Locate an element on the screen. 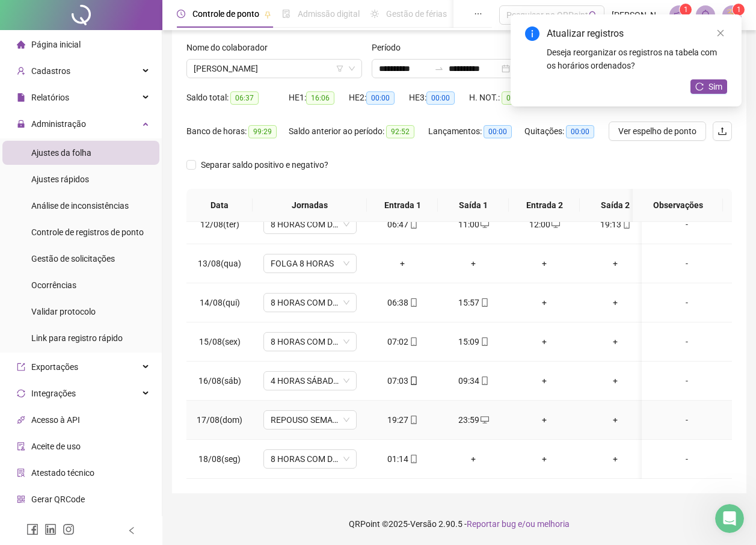  span: 15/08(sex) is located at coordinates (219, 342).